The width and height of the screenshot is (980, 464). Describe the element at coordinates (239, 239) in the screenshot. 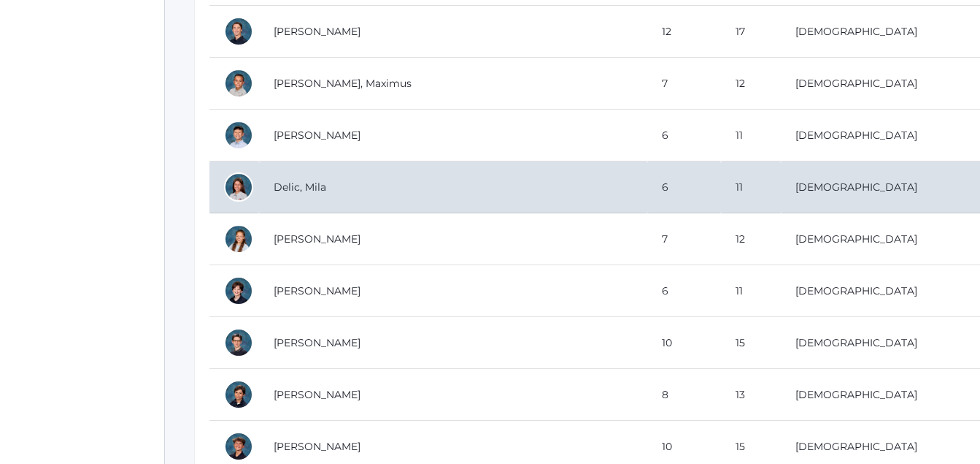

I see `div: Alessandra DeLuca` at that location.